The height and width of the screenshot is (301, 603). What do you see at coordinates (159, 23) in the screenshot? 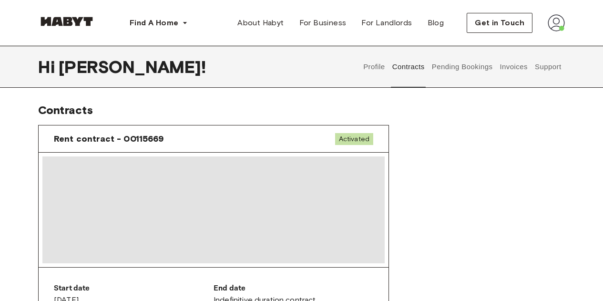
I see `button: Find A Home` at bounding box center [159, 23].